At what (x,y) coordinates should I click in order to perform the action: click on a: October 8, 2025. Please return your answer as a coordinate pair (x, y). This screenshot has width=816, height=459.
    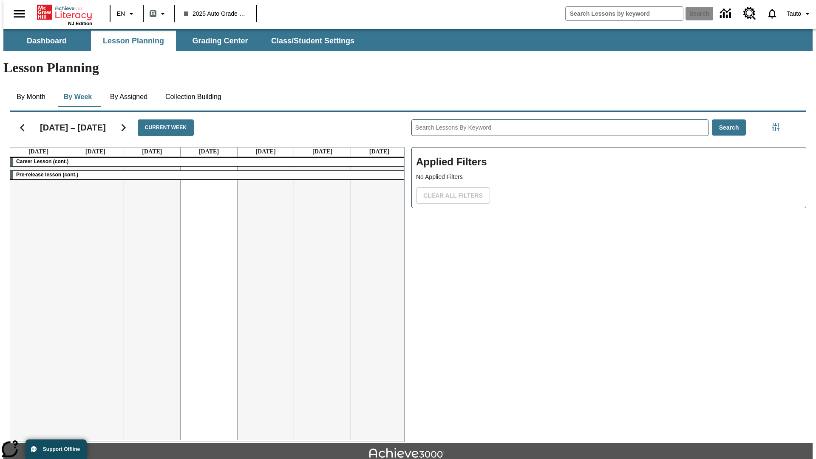
    Looking at the image, I should click on (152, 152).